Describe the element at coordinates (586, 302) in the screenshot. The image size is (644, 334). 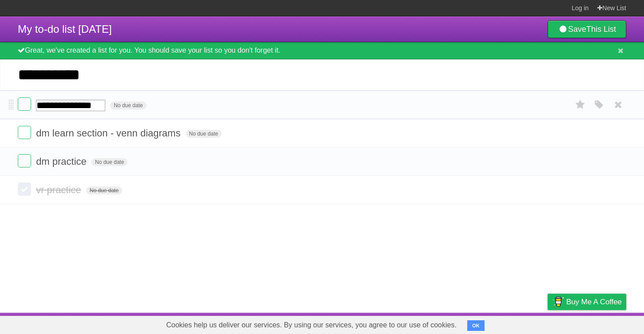
I see `a: Buy me a coffee` at that location.